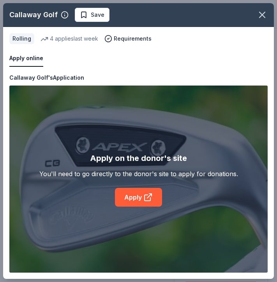 This screenshot has width=277, height=282. I want to click on div: Callaway Golf, so click(34, 15).